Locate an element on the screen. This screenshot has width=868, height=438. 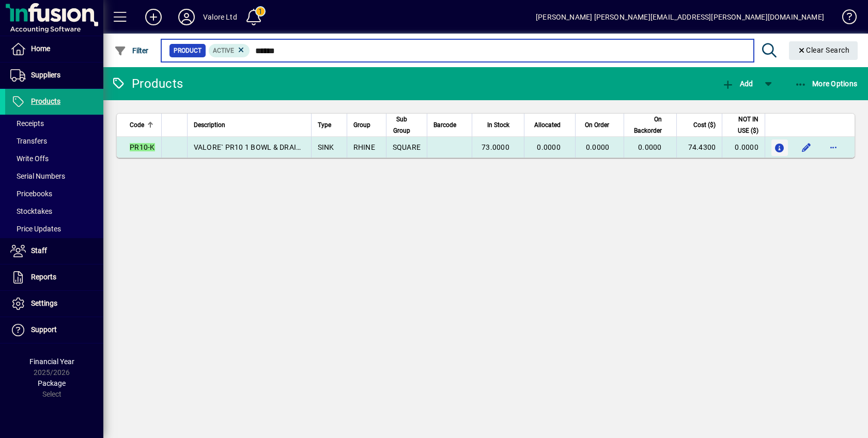
span: Pricebooks is located at coordinates (31, 194).